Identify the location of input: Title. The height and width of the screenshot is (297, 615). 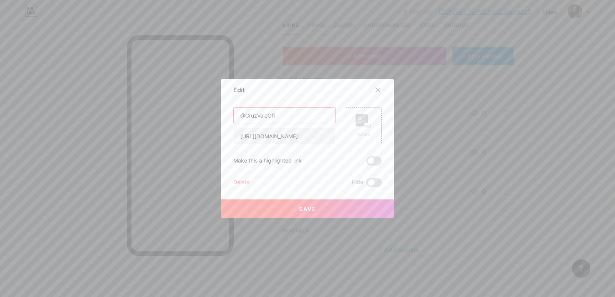
(285, 115).